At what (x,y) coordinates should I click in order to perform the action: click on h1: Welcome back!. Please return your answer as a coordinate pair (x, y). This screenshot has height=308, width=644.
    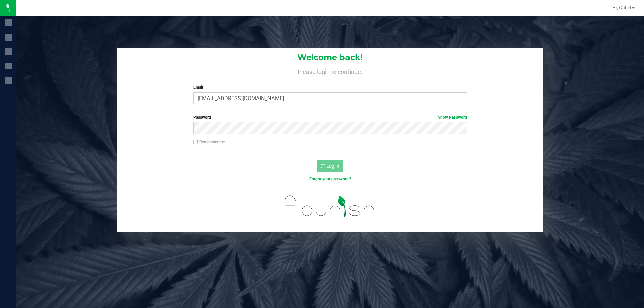
    Looking at the image, I should click on (330, 58).